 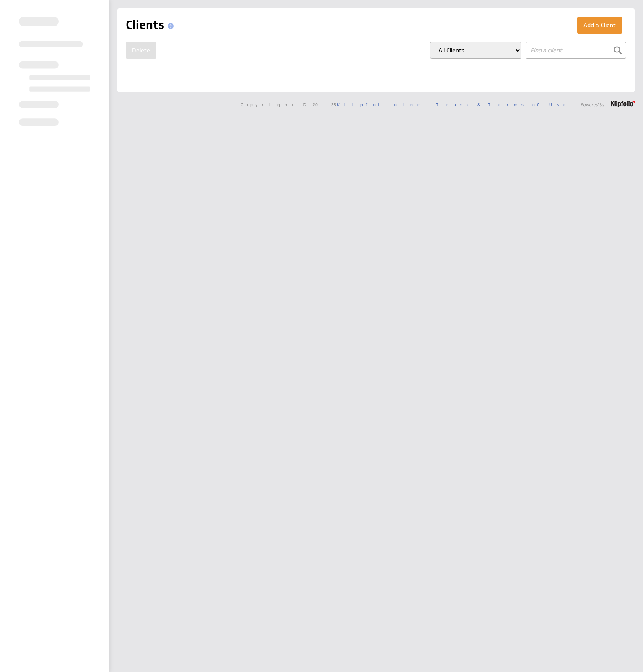 I want to click on button: Delete, so click(x=141, y=50).